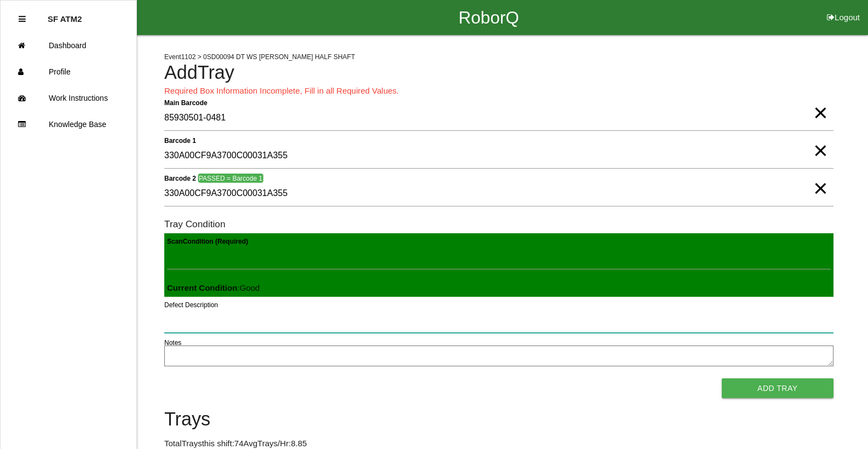  I want to click on a: Profile, so click(68, 72).